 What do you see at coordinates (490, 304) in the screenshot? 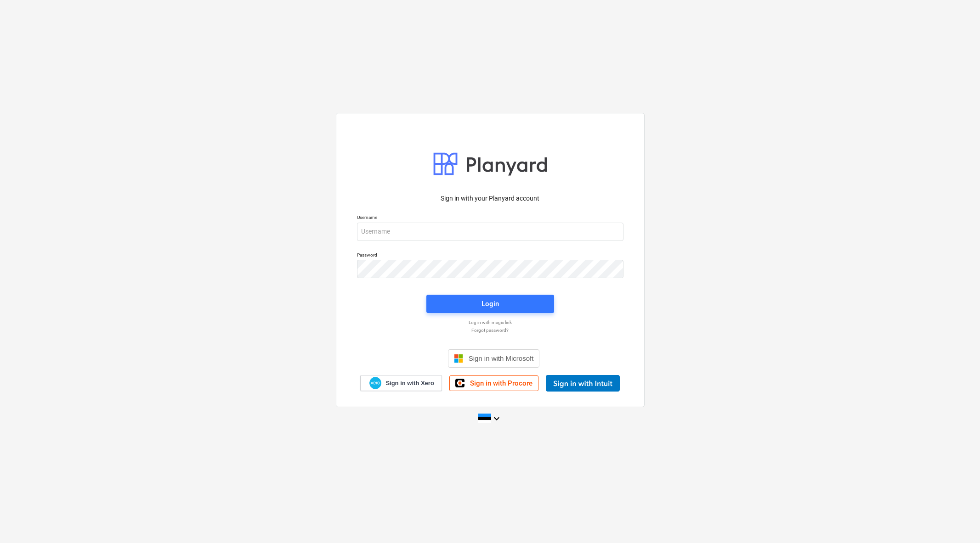
I see `button: Login` at bounding box center [490, 304].